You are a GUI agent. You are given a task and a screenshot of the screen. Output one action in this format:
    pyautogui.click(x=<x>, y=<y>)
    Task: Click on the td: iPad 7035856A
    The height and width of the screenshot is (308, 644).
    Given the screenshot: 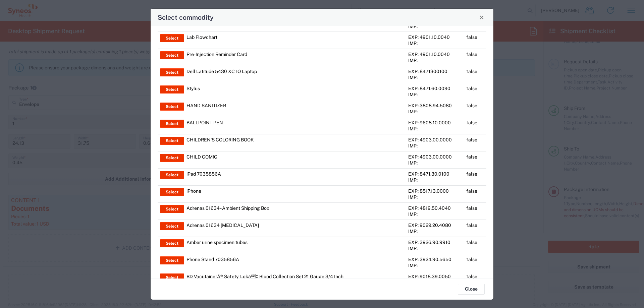 What is the action you would take?
    pyautogui.click(x=265, y=177)
    